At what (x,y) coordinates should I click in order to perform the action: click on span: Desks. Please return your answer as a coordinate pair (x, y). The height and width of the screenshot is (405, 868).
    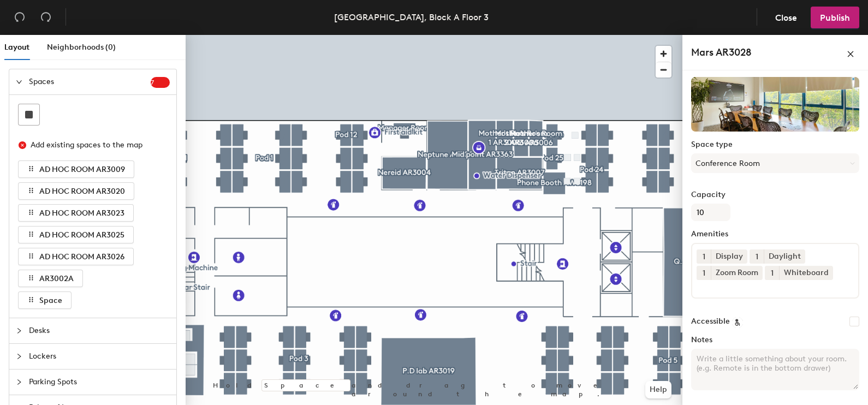
    Looking at the image, I should click on (99, 331).